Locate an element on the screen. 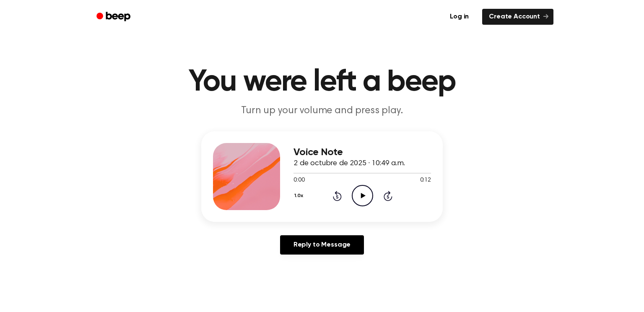 This screenshot has width=644, height=312. a: Beep is located at coordinates (114, 17).